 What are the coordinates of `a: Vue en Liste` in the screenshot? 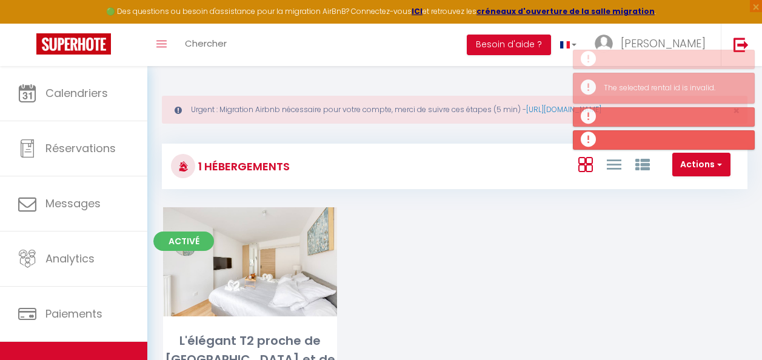 It's located at (614, 164).